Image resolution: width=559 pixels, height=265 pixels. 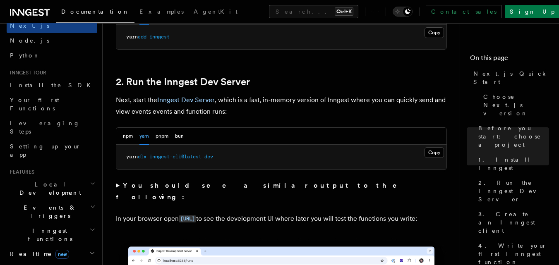 What do you see at coordinates (281, 219) in the screenshot?
I see `p: In your browser open to see the development UI where later you will test the functions you write:` at bounding box center [281, 219].